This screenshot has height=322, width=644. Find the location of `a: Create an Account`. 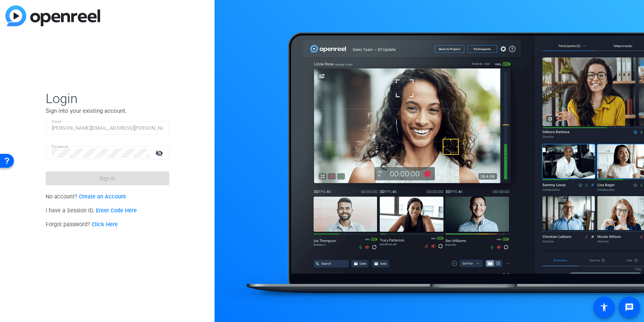

a: Create an Account is located at coordinates (103, 197).